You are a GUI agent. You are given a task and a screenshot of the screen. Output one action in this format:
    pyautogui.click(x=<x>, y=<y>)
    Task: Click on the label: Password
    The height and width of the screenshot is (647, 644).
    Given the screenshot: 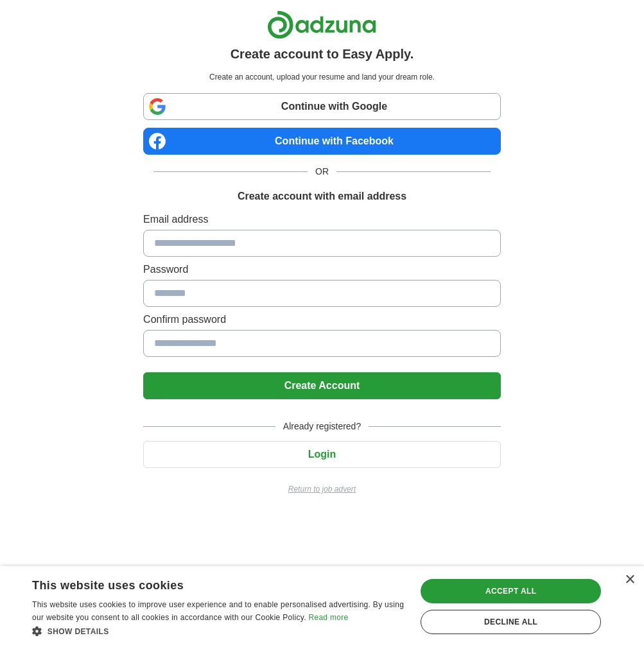 What is the action you would take?
    pyautogui.click(x=322, y=269)
    